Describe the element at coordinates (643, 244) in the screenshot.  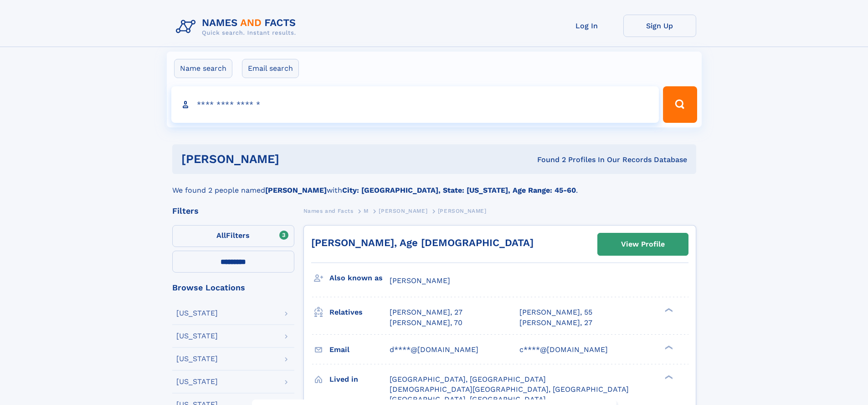
I see `a: View Profile` at that location.